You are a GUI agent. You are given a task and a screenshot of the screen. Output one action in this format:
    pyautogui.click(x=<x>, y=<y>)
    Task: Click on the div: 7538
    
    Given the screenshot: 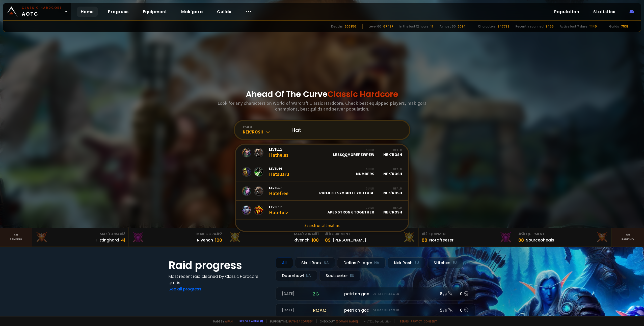 What is the action you would take?
    pyautogui.click(x=624, y=27)
    